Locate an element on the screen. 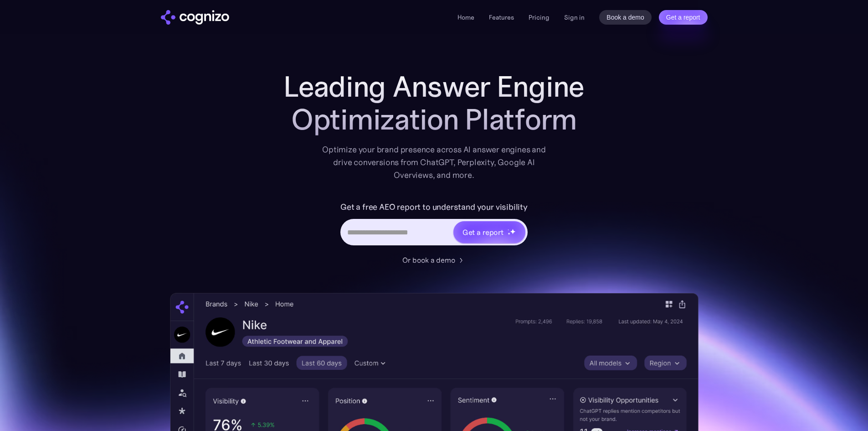  form: Hero URL Input Form is located at coordinates (433, 225).